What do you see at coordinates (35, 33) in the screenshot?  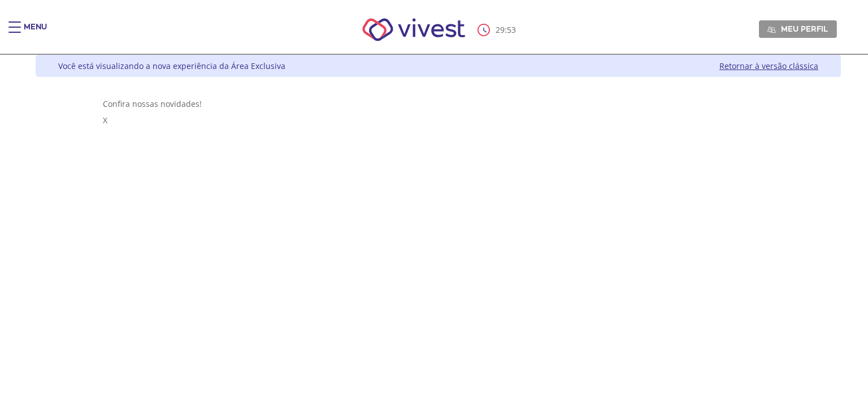 I see `div: Menu` at bounding box center [35, 33].